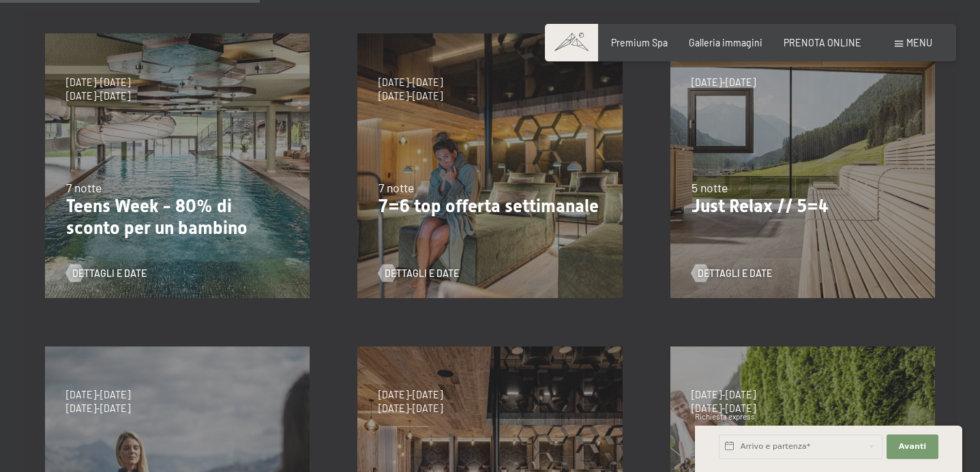 The image size is (980, 472). Describe the element at coordinates (710, 187) in the screenshot. I see `span: 5 notte` at that location.